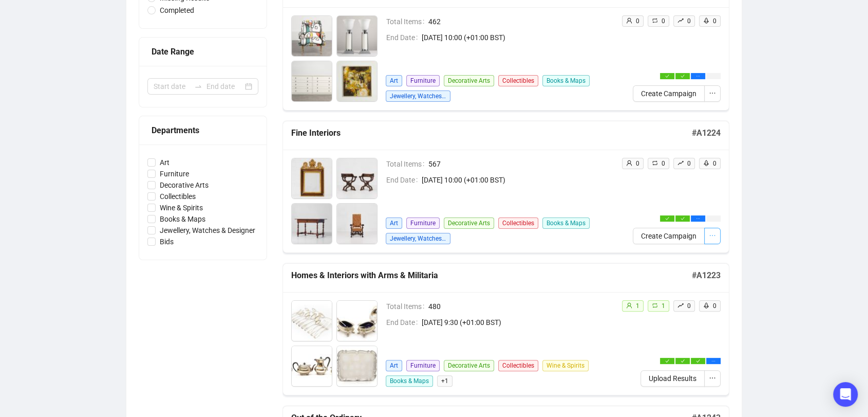 This screenshot has width=868, height=417. I want to click on span: + 1, so click(445, 381).